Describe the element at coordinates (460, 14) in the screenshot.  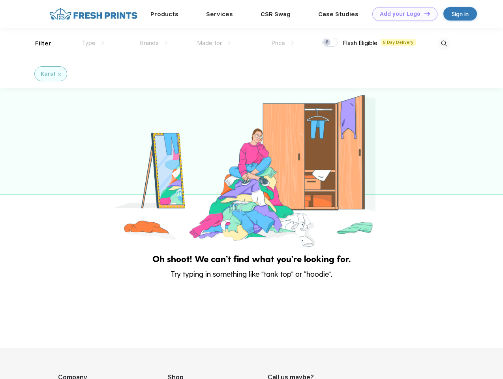
I see `a: Sign in` at that location.